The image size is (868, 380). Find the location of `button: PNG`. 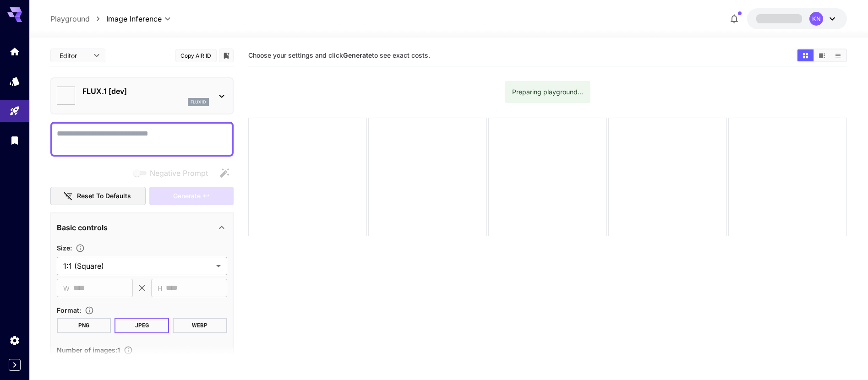

button: PNG is located at coordinates (84, 326).